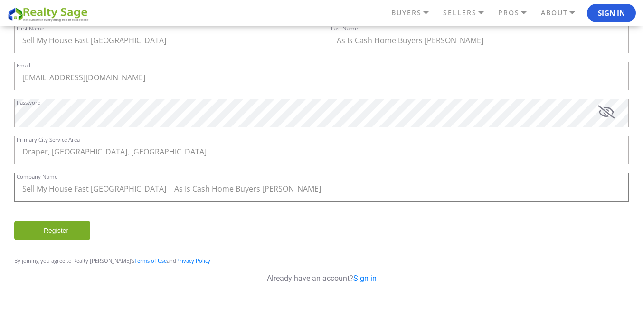 The image size is (643, 317). What do you see at coordinates (468, 13) in the screenshot?
I see `a: SELLERS` at bounding box center [468, 13].